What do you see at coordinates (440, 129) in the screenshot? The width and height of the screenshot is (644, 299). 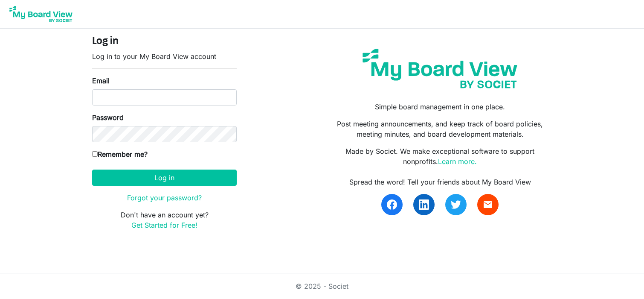 I see `p: Post meeting announcements, and keep track of board policies, meeting minutes, and board developm...` at bounding box center [440, 129].